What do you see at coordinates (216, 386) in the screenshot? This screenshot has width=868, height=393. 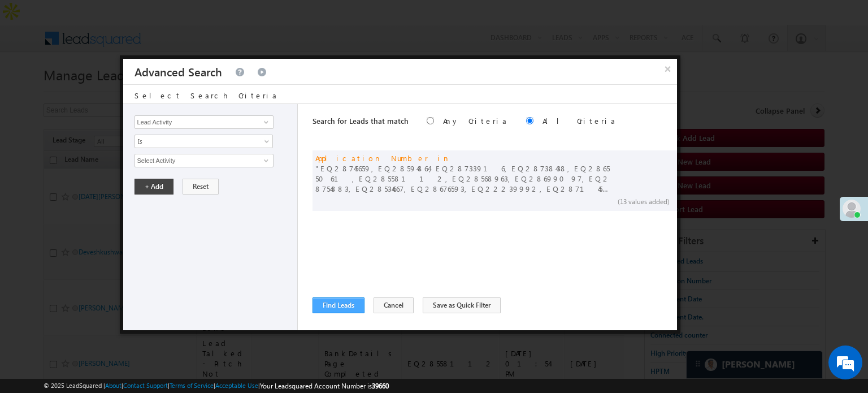 I see `span: © 2025 LeadSquared | | | | |` at bounding box center [216, 386].